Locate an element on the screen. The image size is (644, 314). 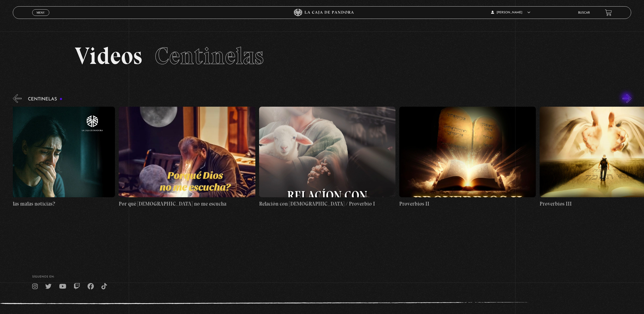
h3: Centinelas is located at coordinates (45, 99).